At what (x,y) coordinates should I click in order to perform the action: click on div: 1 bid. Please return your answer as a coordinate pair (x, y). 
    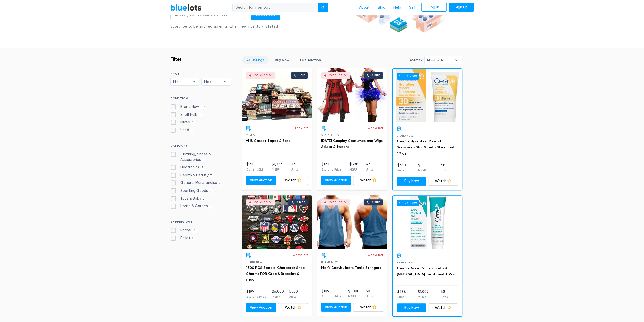
    Looking at the image, I should click on (302, 75).